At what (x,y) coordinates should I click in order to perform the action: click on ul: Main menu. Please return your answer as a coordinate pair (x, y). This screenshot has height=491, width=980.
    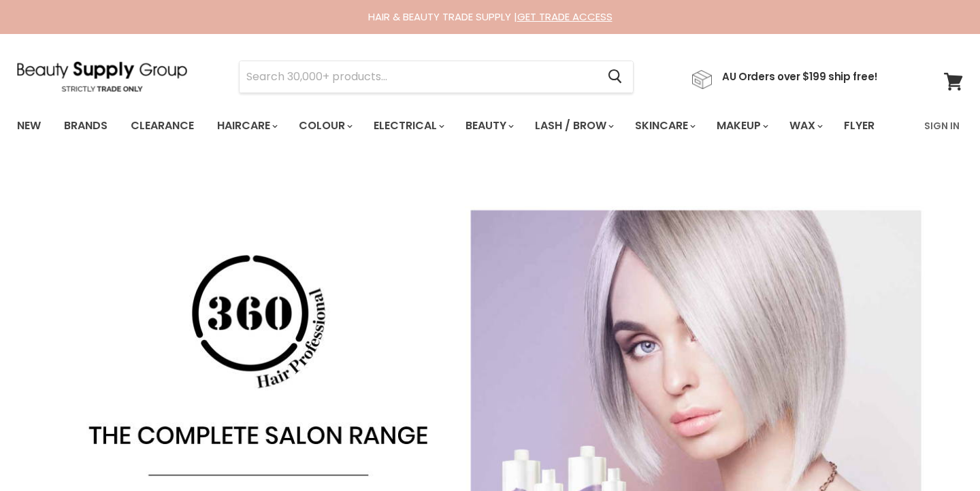
    Looking at the image, I should click on (453, 126).